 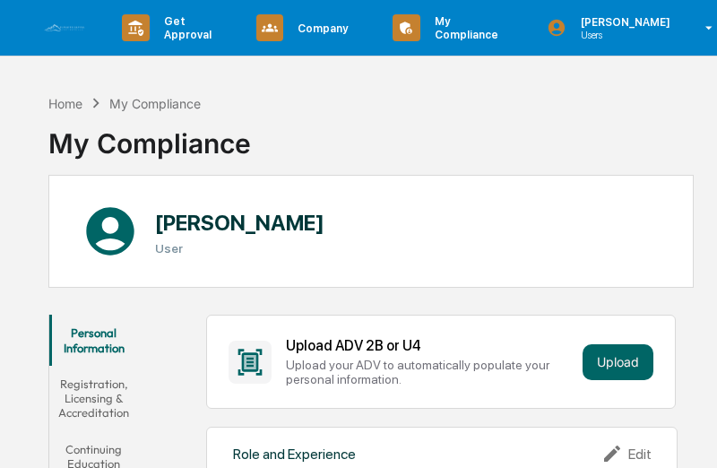 I want to click on p: My Compliance, so click(x=463, y=28).